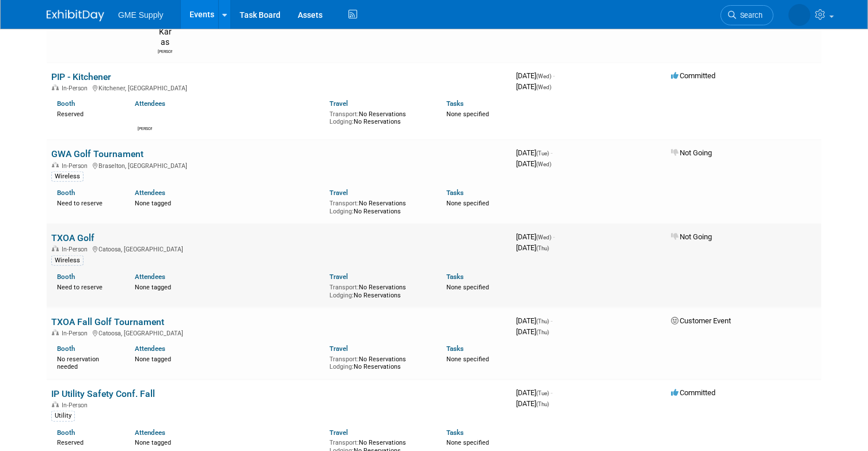 The width and height of the screenshot is (868, 451). Describe the element at coordinates (81, 76) in the screenshot. I see `a: PIP - Kitchener` at that location.